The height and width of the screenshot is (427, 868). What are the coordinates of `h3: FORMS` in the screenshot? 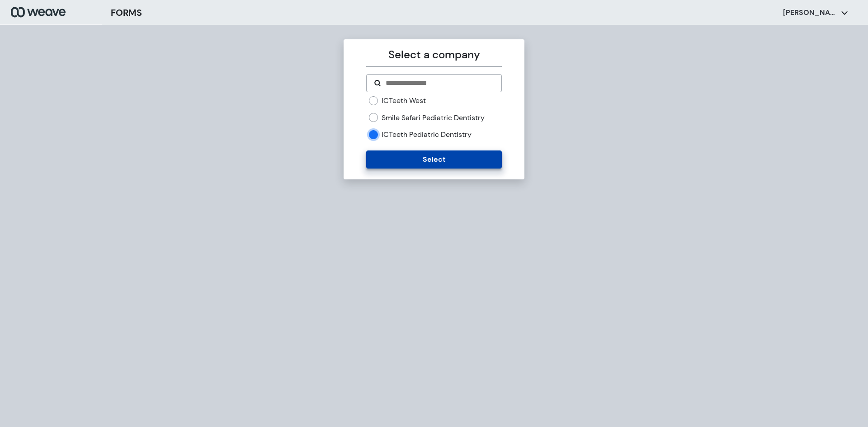 It's located at (126, 12).